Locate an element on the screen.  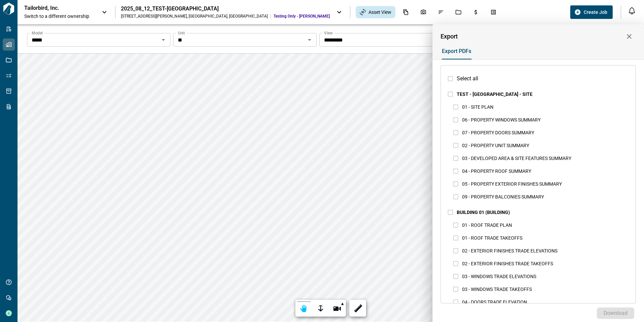
span: BUILDING 01 (BUILDING) is located at coordinates (484, 212).